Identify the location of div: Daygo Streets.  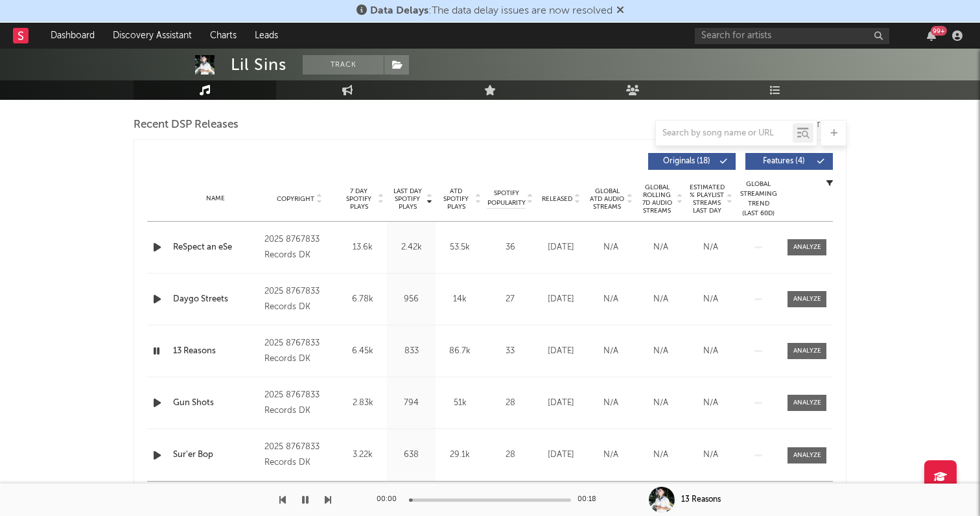
(215, 299).